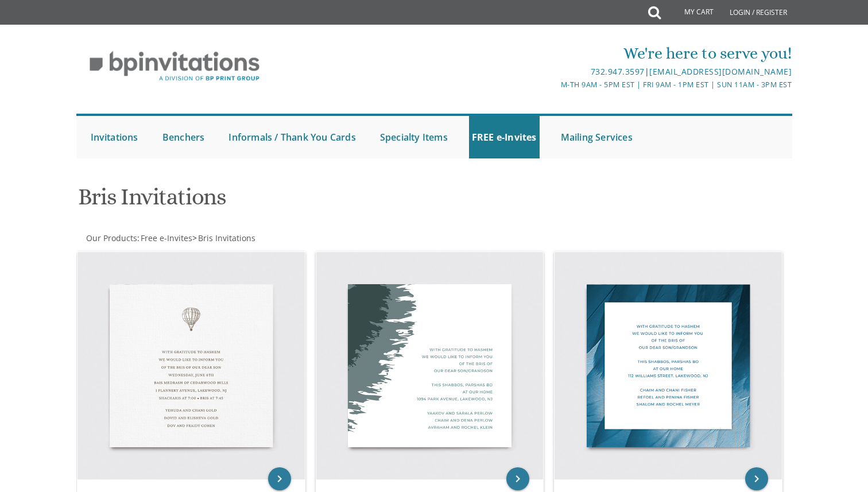 Image resolution: width=868 pixels, height=492 pixels. Describe the element at coordinates (553, 85) in the screenshot. I see `div: M-Th 9am - 5pm EST | Fri 9am - 1pm EST | Sun 11am - 3pm EST` at that location.